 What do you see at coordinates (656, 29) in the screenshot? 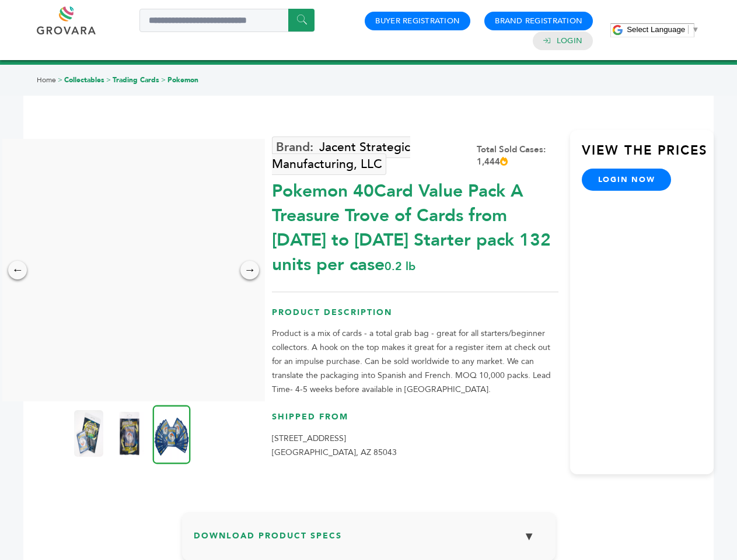
I see `span: Select Language` at bounding box center [656, 29].